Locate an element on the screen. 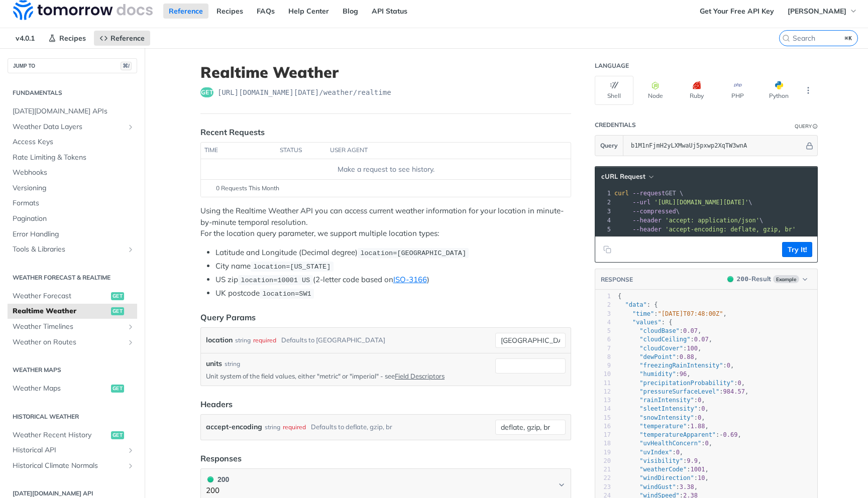 The width and height of the screenshot is (868, 498). span: "uvIndex" is located at coordinates (656, 452).